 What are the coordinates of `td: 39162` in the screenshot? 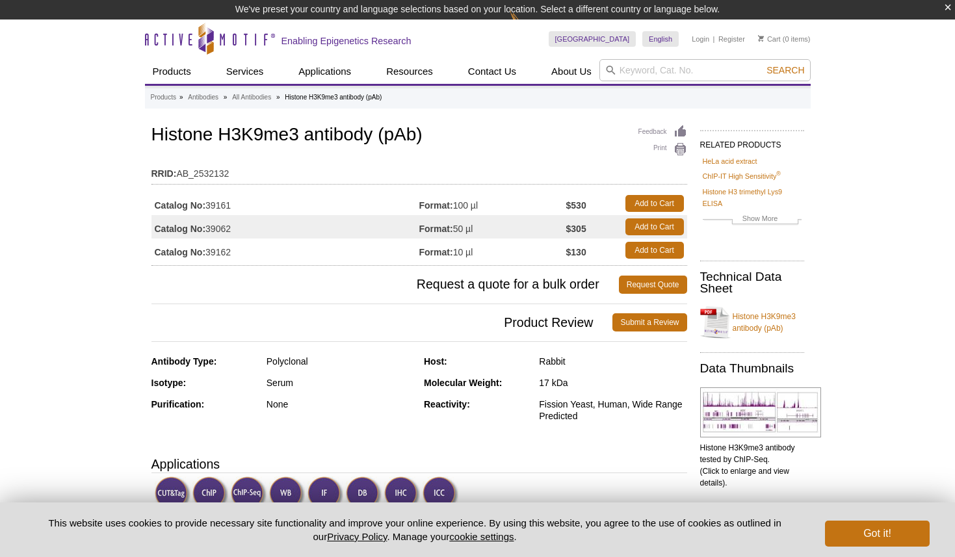 It's located at (285, 250).